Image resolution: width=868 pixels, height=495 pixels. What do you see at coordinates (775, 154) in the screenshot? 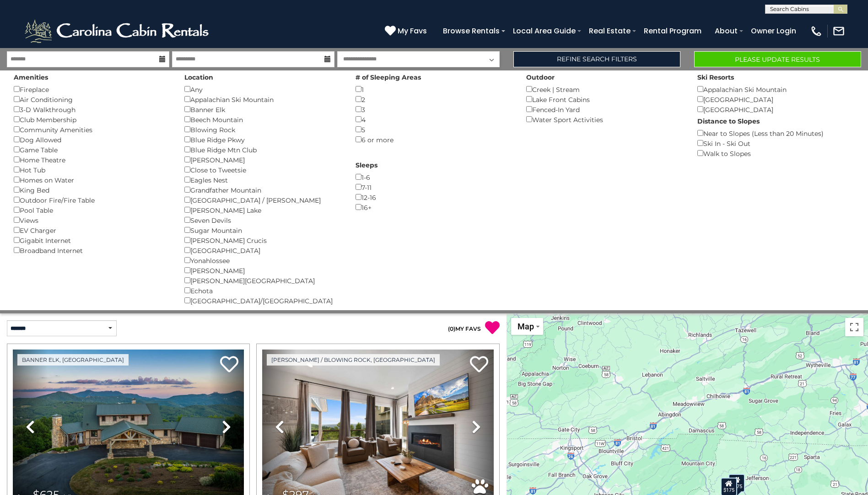
I see `div: Walk to Slopes` at bounding box center [775, 154].